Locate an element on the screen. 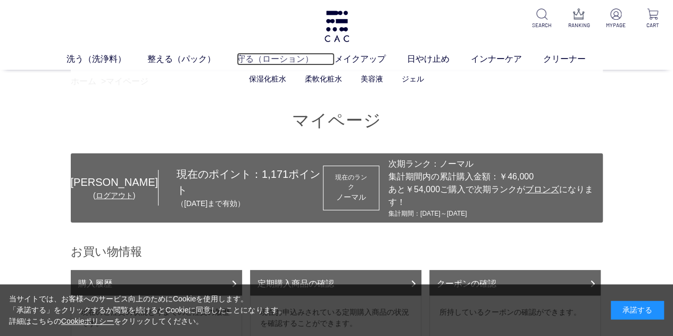  a: MYPAGE is located at coordinates (615, 19).